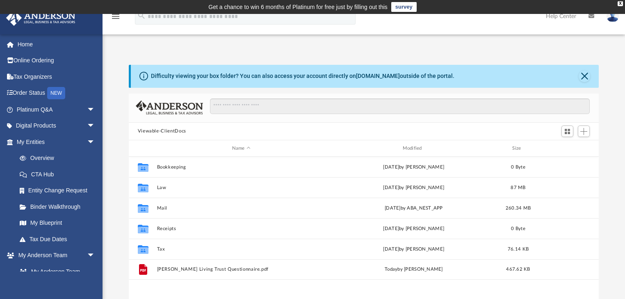 This screenshot has height=299, width=625. I want to click on div: NEW, so click(56, 93).